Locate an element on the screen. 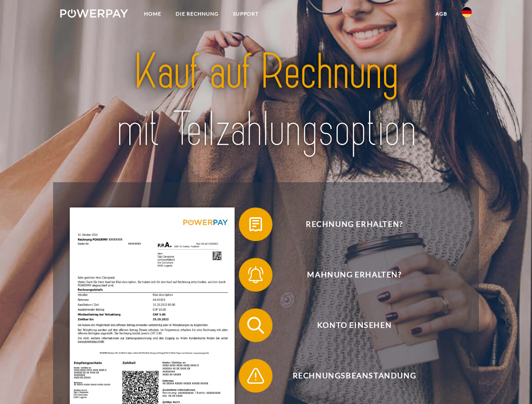 Image resolution: width=532 pixels, height=404 pixels. span: Mahnung erhalten? is located at coordinates (354, 274).